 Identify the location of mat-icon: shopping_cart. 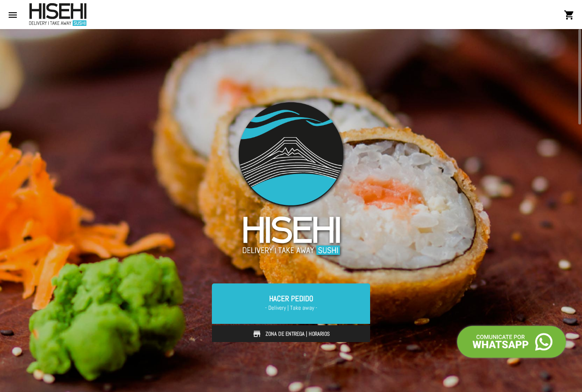
(569, 15).